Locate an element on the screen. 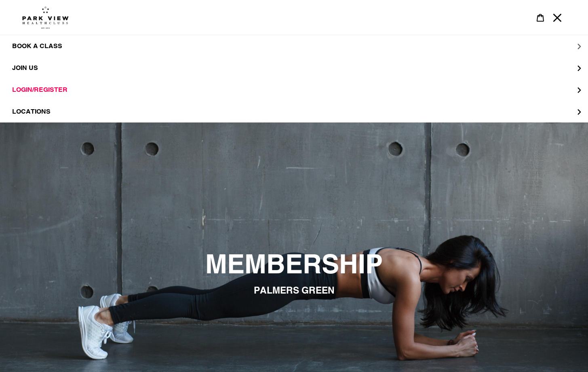 The image size is (588, 372). span: LOCATIONS is located at coordinates (31, 111).